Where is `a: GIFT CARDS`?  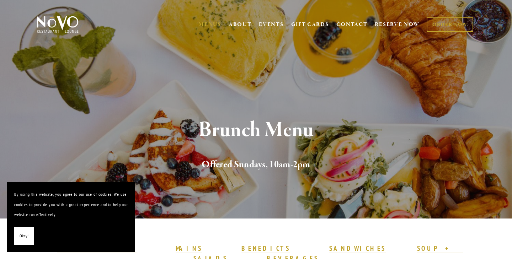 a: GIFT CARDS is located at coordinates (310, 25).